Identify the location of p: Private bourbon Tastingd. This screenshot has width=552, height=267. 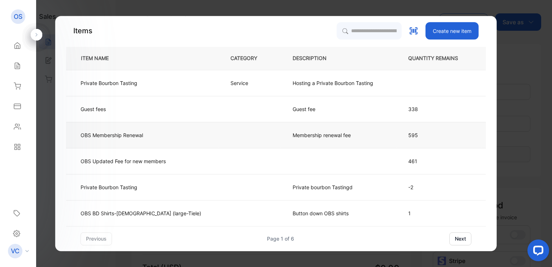
(323, 187).